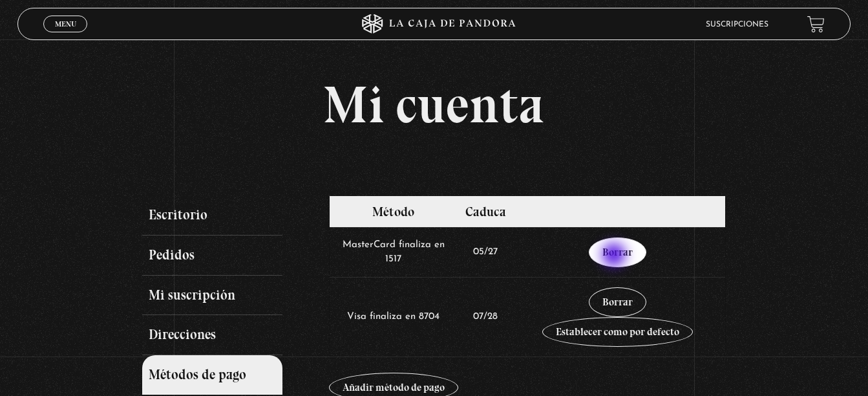 The image size is (868, 396). What do you see at coordinates (393, 316) in the screenshot?
I see `td: Visa finaliza en 8704` at bounding box center [393, 316].